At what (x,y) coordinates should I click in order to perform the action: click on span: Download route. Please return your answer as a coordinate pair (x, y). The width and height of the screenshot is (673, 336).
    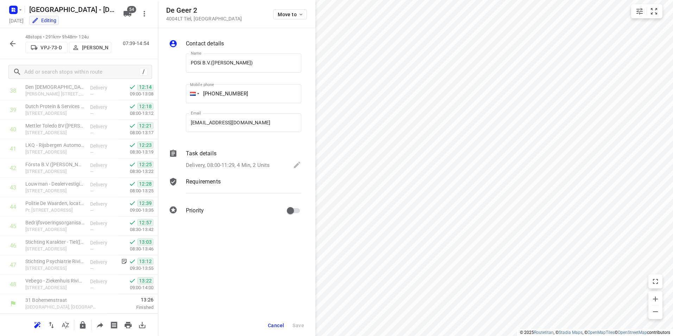
    Looking at the image, I should click on (142, 324).